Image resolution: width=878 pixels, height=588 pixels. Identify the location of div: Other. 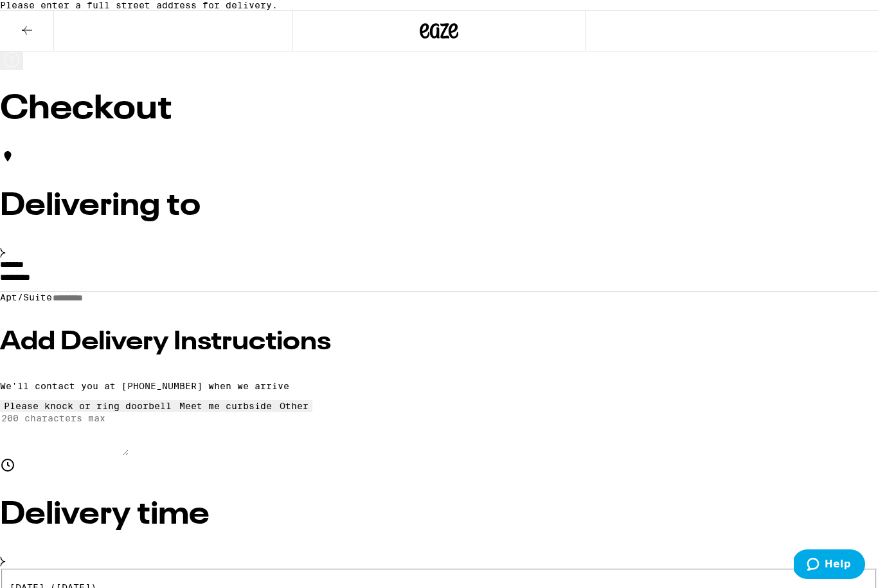
(294, 406).